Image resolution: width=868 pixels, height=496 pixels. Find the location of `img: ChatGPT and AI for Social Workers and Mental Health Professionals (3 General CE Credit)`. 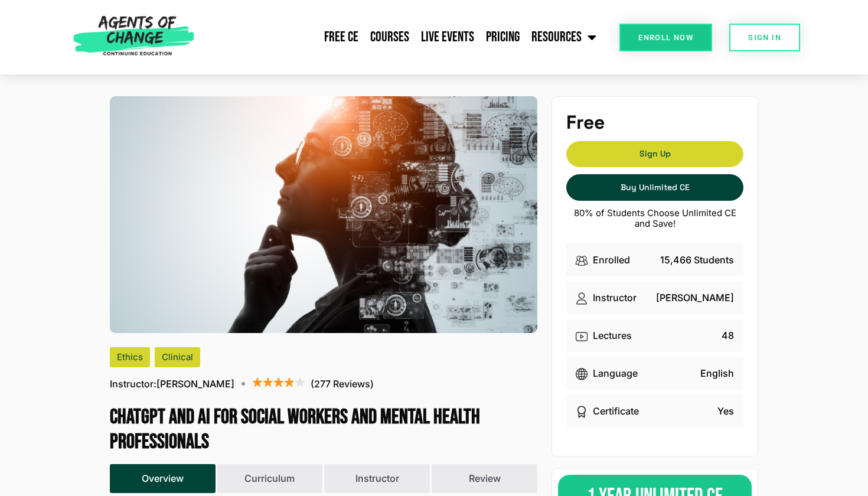

img: ChatGPT and AI for Social Workers and Mental Health Professionals (3 General CE Credit) is located at coordinates (323, 215).